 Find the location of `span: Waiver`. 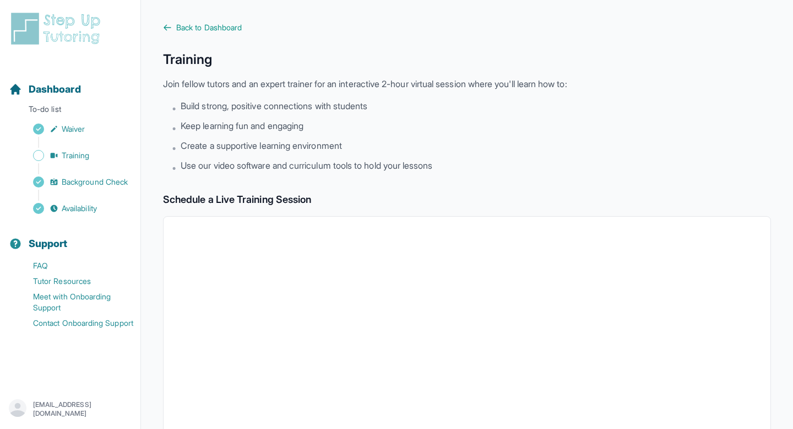

span: Waiver is located at coordinates (73, 129).